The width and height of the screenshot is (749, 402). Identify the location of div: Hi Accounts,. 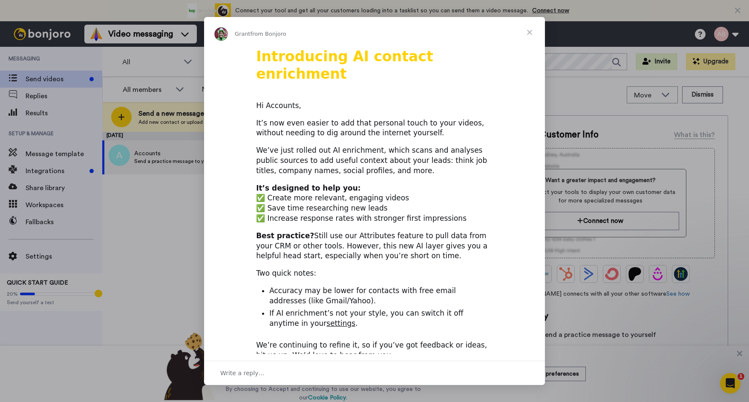
(374, 106).